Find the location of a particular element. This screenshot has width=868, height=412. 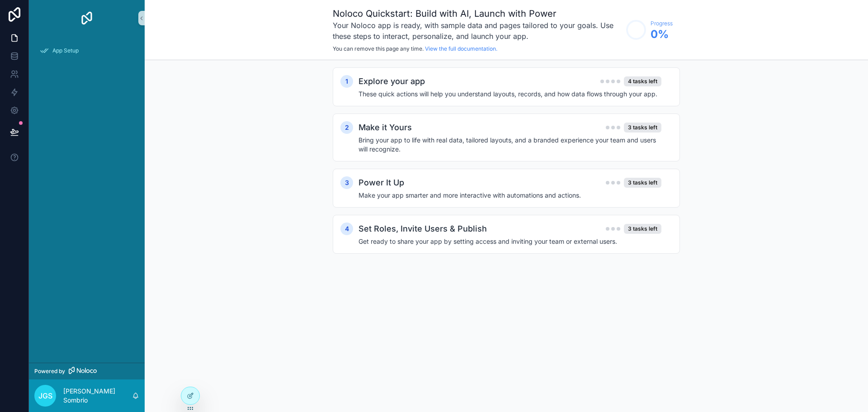

h3: Your Noloco app is ready, with sample data and pages tailored to your goals. Use these steps to i... is located at coordinates (477, 30).